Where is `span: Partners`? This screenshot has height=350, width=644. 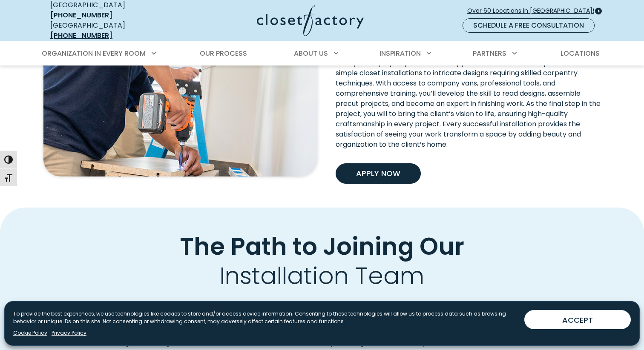 span: Partners is located at coordinates (490, 53).